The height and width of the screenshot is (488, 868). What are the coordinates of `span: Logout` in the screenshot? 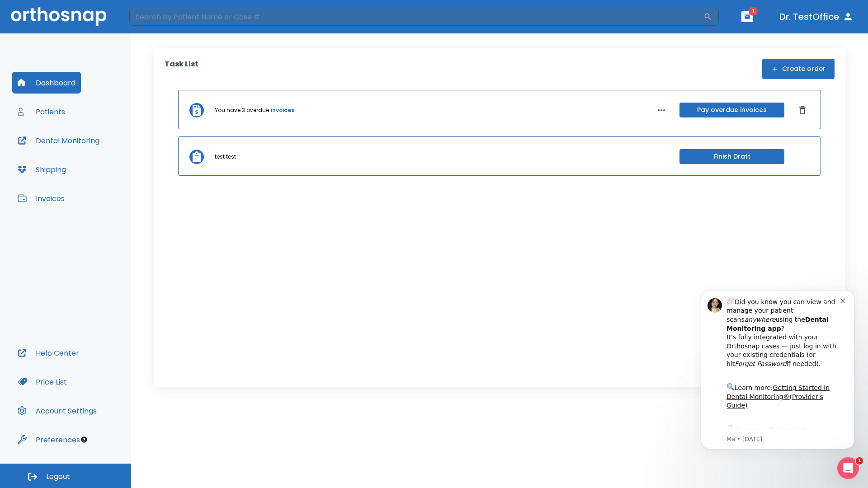 It's located at (58, 477).